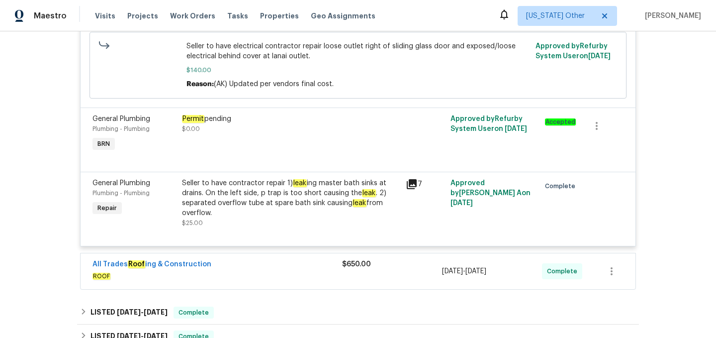 The image size is (716, 338). Describe the element at coordinates (425, 184) in the screenshot. I see `div: 7` at that location.